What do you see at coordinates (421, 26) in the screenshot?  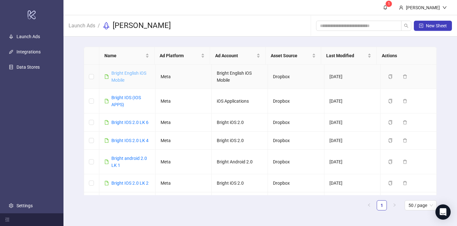 I see `span: plus-square` at bounding box center [421, 26].